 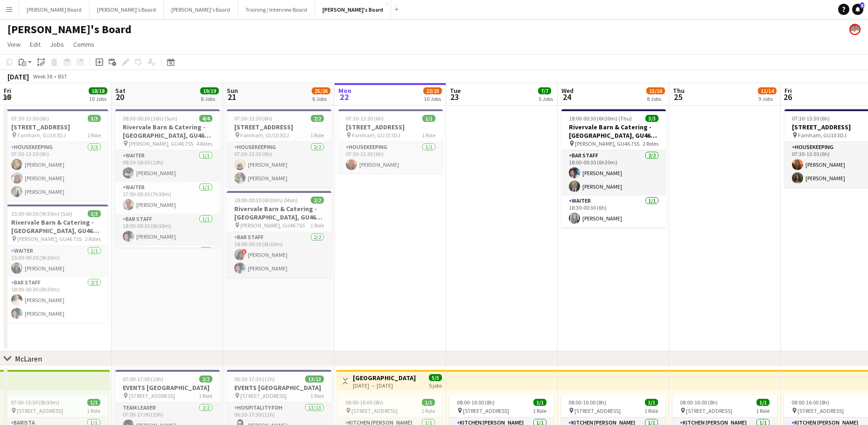 I want to click on div: BST, so click(x=62, y=76).